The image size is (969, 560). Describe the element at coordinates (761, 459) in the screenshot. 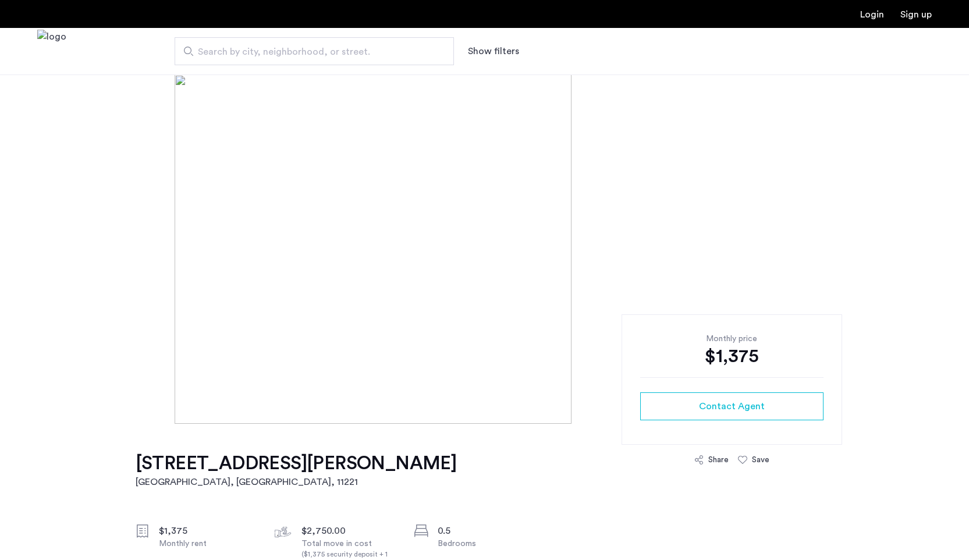

I see `div: Save` at that location.